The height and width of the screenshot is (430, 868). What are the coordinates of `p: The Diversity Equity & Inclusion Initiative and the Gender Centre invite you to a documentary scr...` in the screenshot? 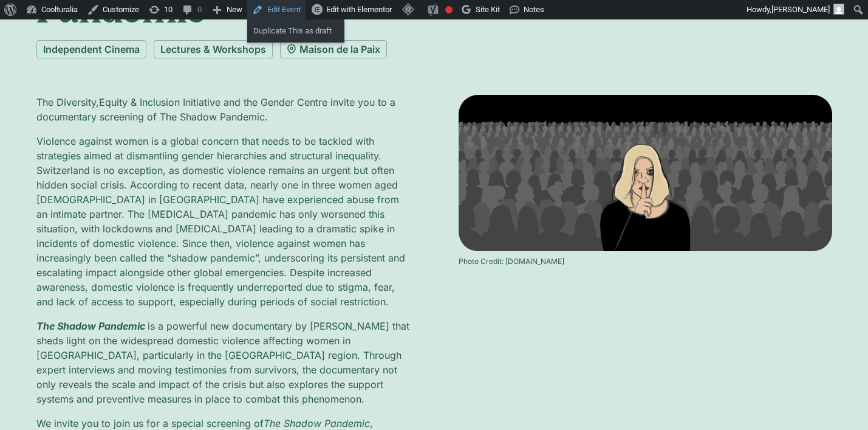 It's located at (223, 109).